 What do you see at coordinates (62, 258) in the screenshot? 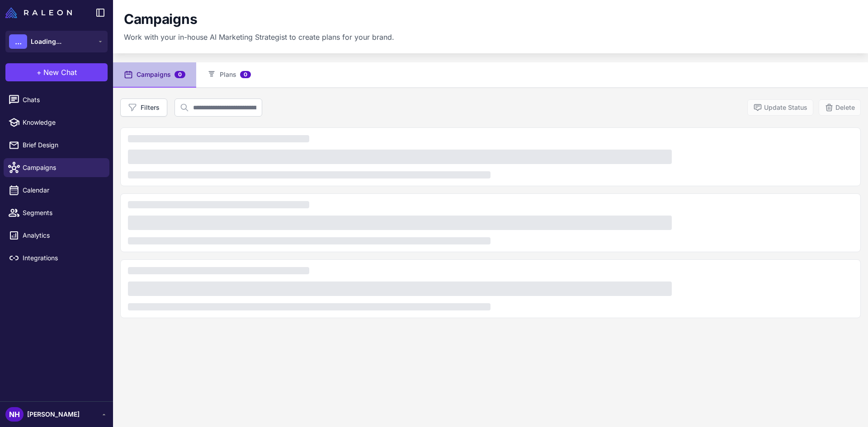
I see `span: Integrations` at bounding box center [62, 258].